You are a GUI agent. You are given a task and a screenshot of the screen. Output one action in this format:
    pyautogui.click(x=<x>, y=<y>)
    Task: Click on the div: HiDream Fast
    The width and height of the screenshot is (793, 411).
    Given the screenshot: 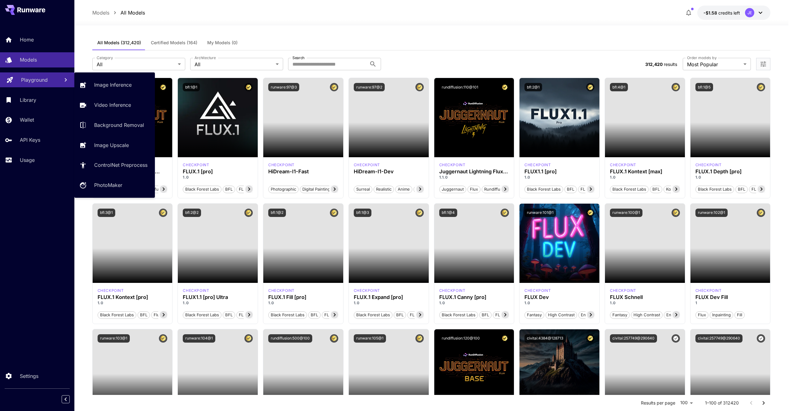 What is the action you would take?
    pyautogui.click(x=281, y=165)
    